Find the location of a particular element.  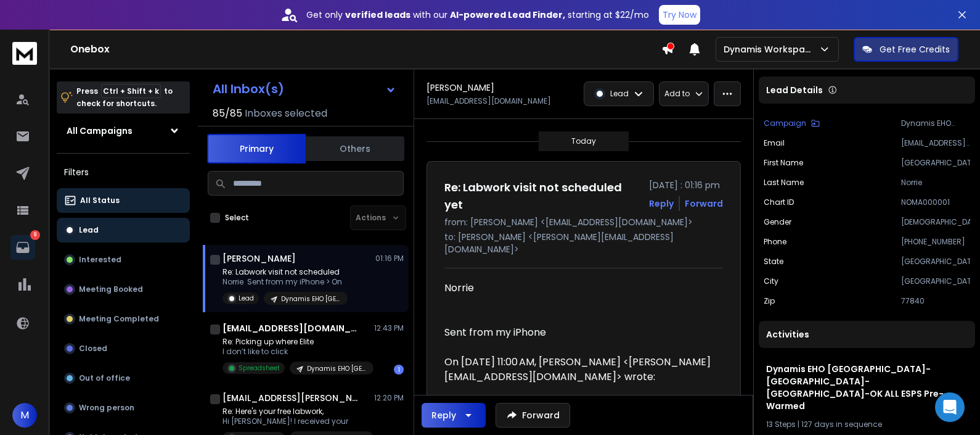

span: M is located at coordinates (25, 415).